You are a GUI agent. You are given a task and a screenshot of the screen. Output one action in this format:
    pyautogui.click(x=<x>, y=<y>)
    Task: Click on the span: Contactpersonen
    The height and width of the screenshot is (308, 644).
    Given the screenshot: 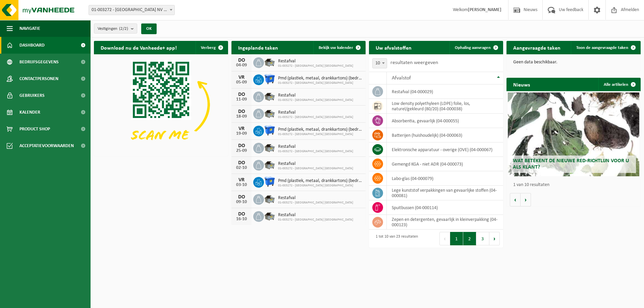 What is the action you would take?
    pyautogui.click(x=39, y=79)
    